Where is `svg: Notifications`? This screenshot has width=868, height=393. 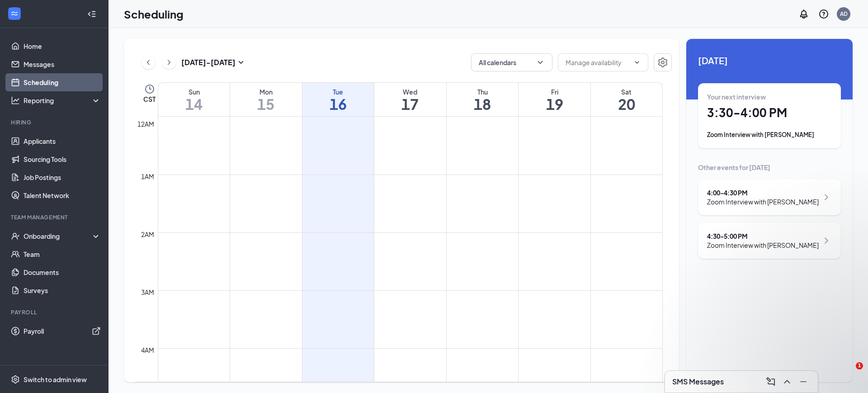
svg: Notifications is located at coordinates (803, 14).